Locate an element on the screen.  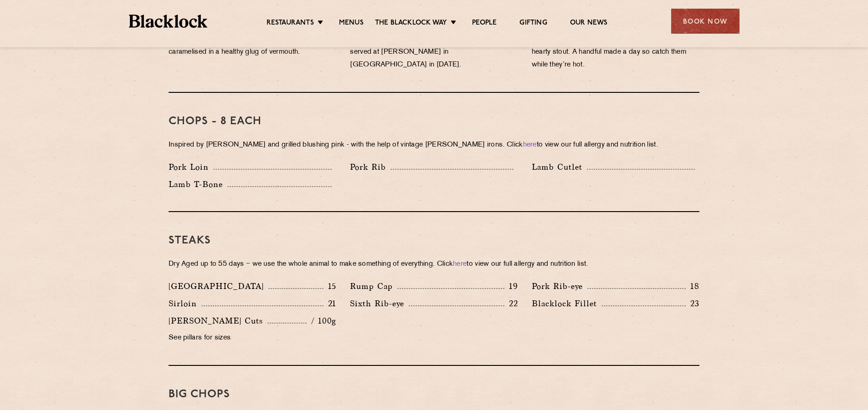
p: Blacklock Fillet is located at coordinates (566, 304).